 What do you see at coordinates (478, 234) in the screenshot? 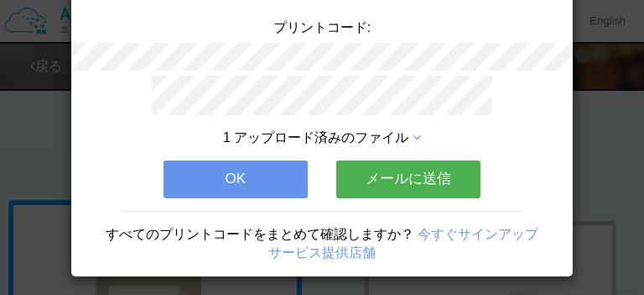
I see `a: 今すぐサインアップ` at bounding box center [478, 234].